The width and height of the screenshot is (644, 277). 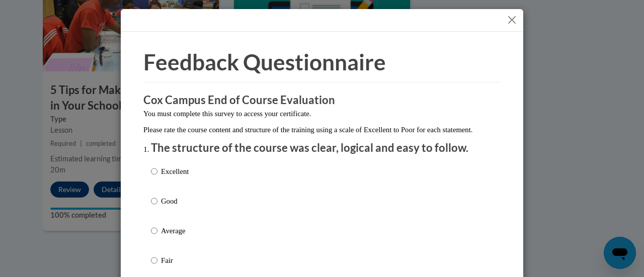 What do you see at coordinates (154, 231) in the screenshot?
I see `input: Average` at bounding box center [154, 231].